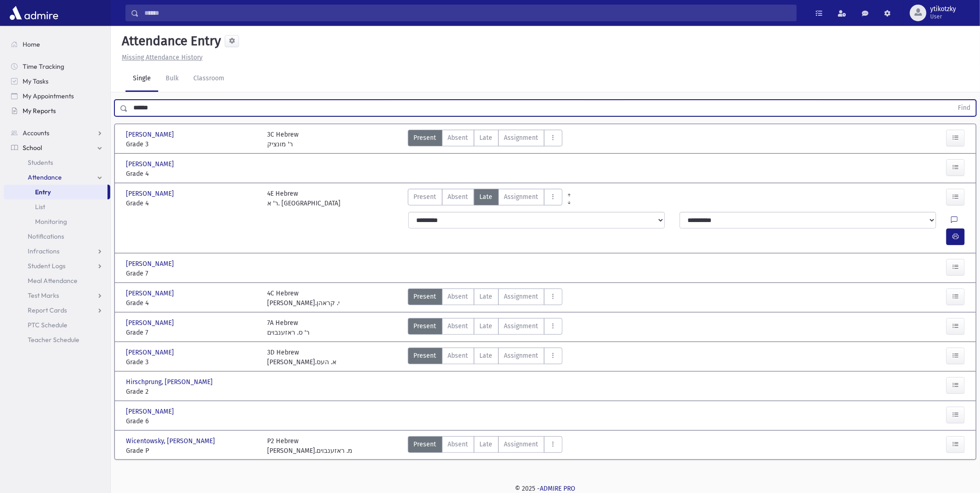 Image resolution: width=980 pixels, height=493 pixels. What do you see at coordinates (142, 79) in the screenshot?
I see `a: Single` at bounding box center [142, 79].